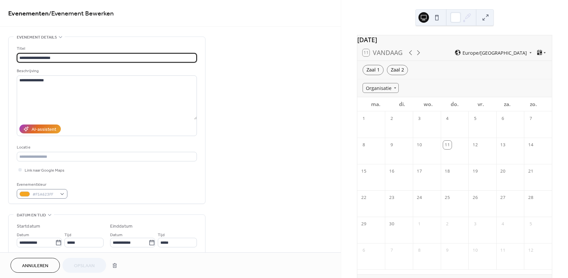 Image resolution: width=568 pixels, height=278 pixels. What do you see at coordinates (481, 104) in the screenshot?
I see `div: vr.` at bounding box center [481, 104].